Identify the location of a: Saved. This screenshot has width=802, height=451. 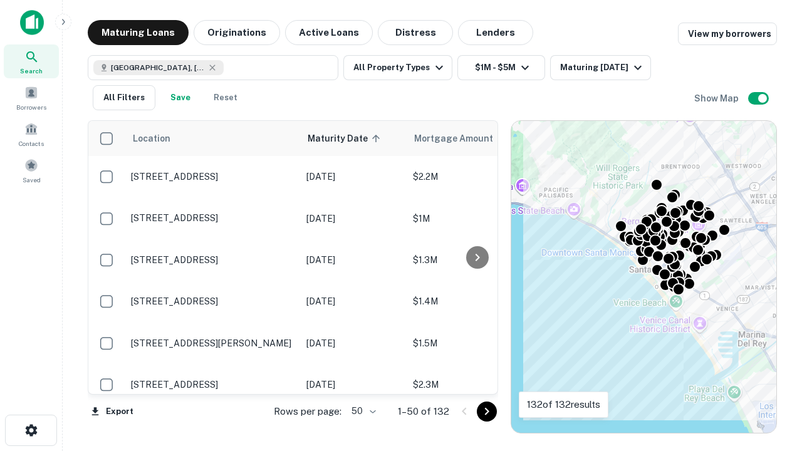
(31, 170).